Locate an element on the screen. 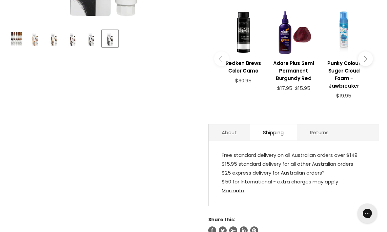 The image size is (387, 232). a: View product:Punky Colour Sugar Cloud Foam - Jawbreaker is located at coordinates (344, 74).